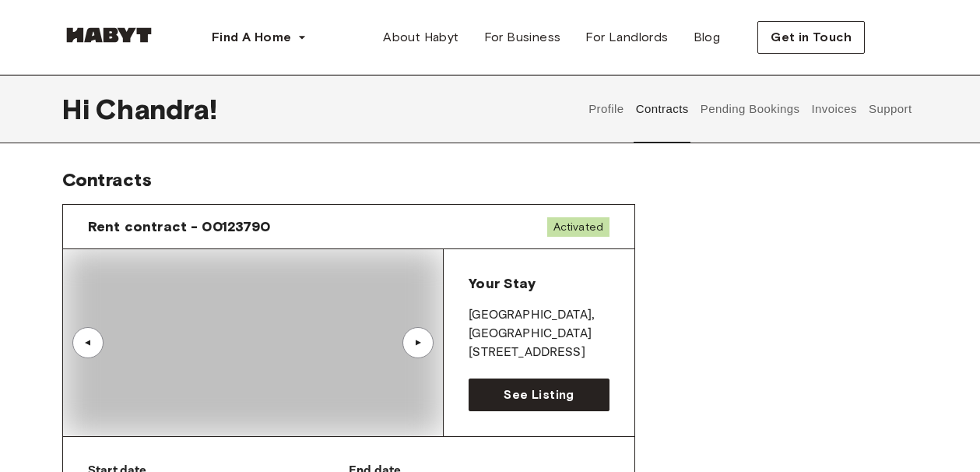  I want to click on span: Find A Home, so click(252, 38).